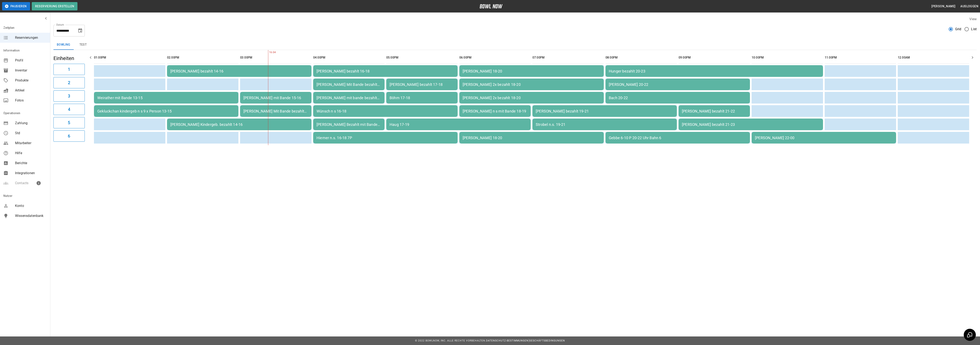 This screenshot has width=980, height=345. I want to click on th: 04:00PM, so click(349, 58).